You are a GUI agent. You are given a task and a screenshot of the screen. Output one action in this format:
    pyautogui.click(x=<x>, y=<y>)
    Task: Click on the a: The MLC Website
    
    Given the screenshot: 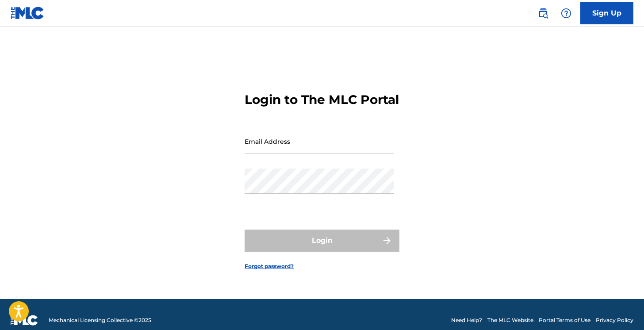 What is the action you would take?
    pyautogui.click(x=510, y=320)
    